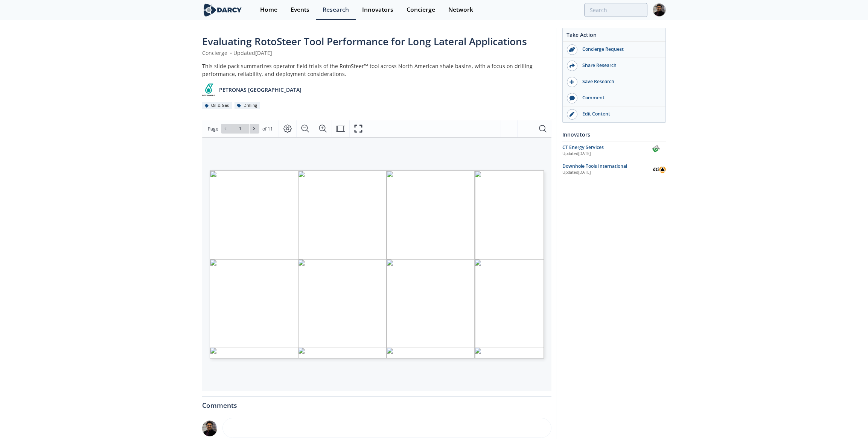 The width and height of the screenshot is (868, 439). What do you see at coordinates (659, 170) in the screenshot?
I see `img: Downhole Tools International` at bounding box center [659, 170].